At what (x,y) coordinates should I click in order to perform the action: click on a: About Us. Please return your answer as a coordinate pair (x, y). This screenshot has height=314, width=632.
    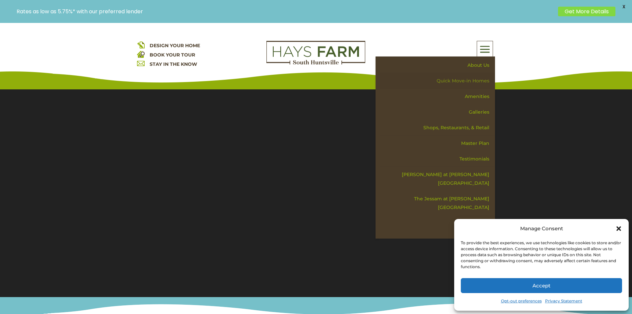
    Looking at the image, I should click on (438, 65).